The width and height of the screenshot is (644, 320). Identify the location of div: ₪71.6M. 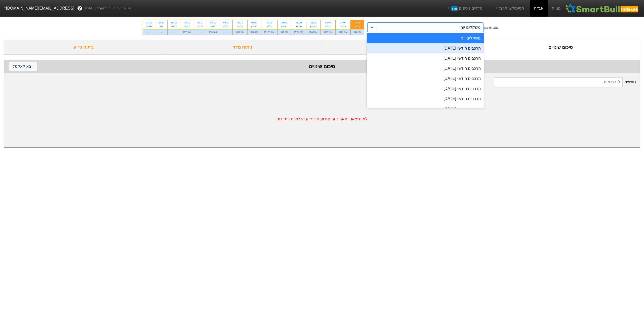
(298, 32).